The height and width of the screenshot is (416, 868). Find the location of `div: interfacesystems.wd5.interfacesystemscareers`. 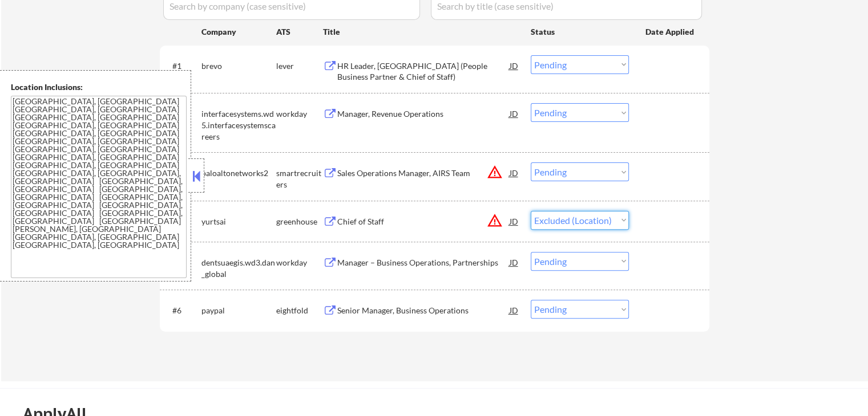

div: interfacesystems.wd5.interfacesystemscareers is located at coordinates (239, 125).